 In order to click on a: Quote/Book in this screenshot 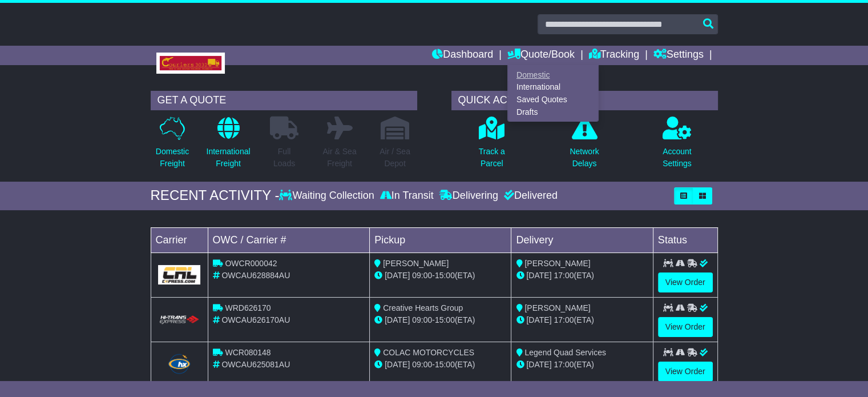, I will do `click(541, 56)`.